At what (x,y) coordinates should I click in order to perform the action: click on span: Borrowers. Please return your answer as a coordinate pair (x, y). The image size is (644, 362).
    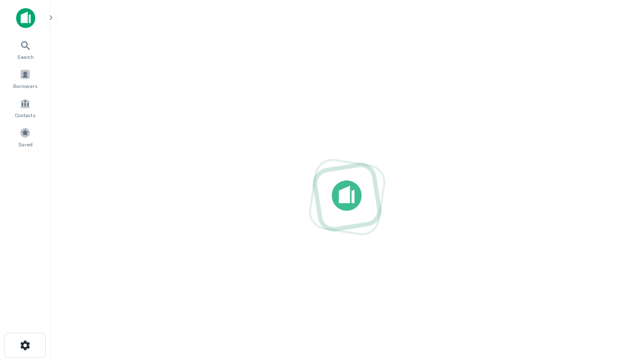
    Looking at the image, I should click on (25, 86).